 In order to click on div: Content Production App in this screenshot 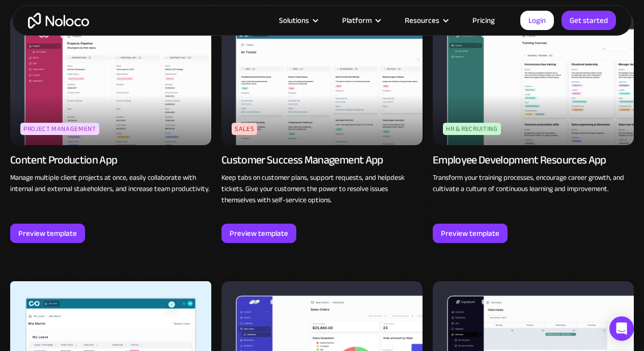, I will do `click(64, 160)`.